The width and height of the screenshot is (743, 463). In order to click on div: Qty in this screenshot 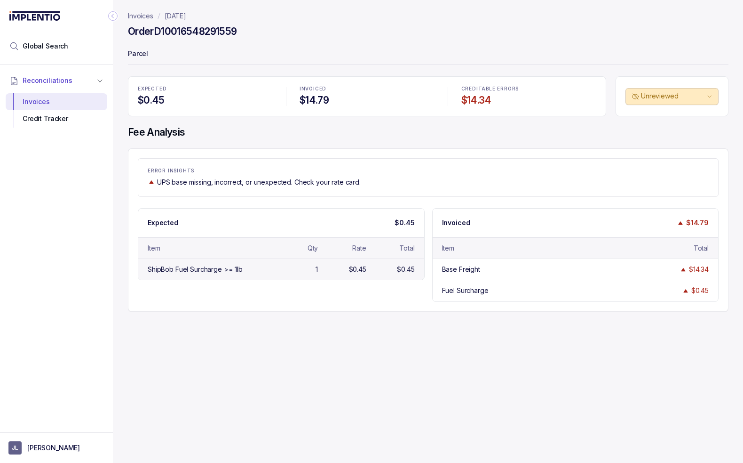, I will do `click(313, 248)`.